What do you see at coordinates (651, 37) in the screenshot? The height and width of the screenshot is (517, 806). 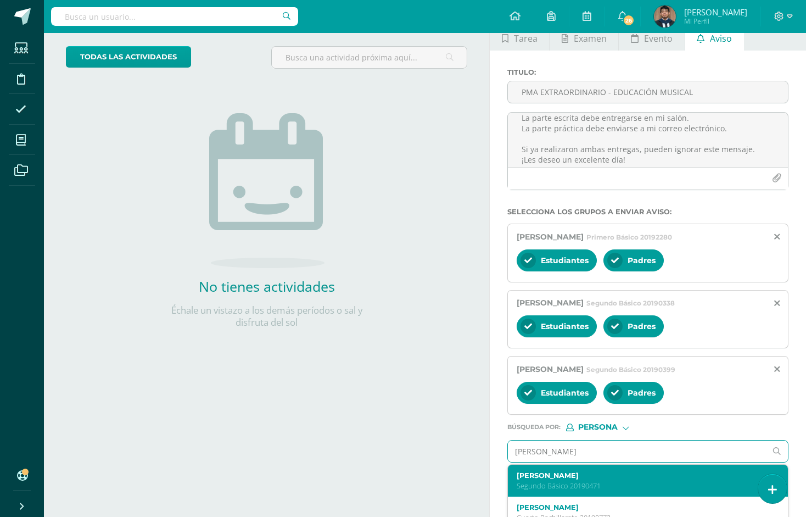 I see `a: Evento` at bounding box center [651, 37].